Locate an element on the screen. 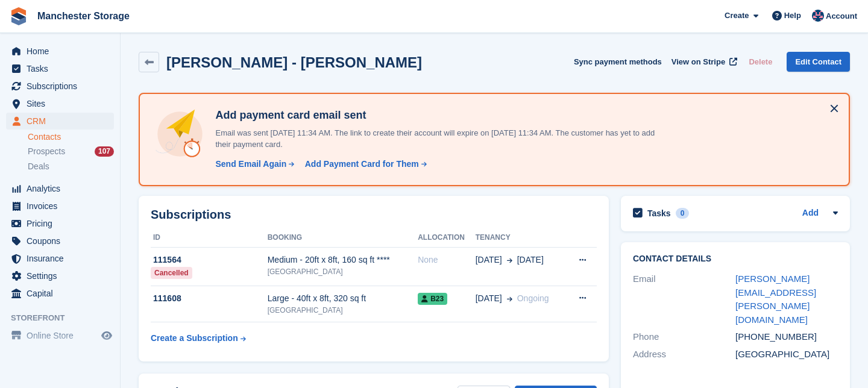  img: stora-icon-8386f47178a22dfd0bd8f6a31ec36ba5ce8667c1dd55bd0f319d3a0aa187defe.svg is located at coordinates (19, 16).